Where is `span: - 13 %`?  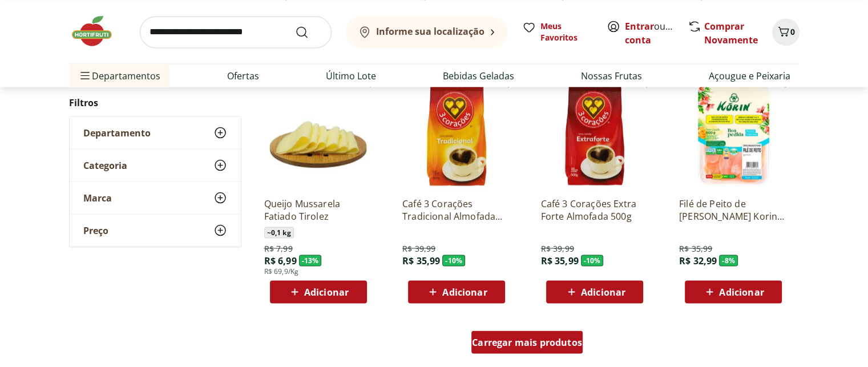
span: - 13 % is located at coordinates (311, 260).